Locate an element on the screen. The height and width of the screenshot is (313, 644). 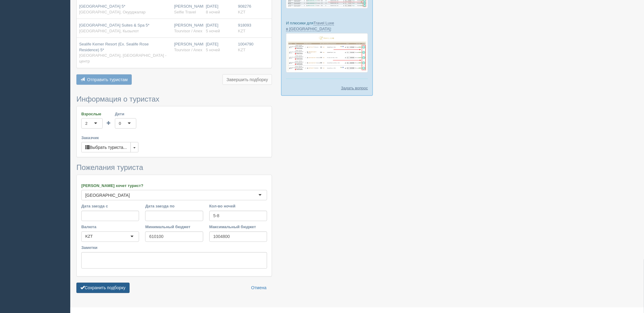
input: 7-10 или 7,10,14 is located at coordinates (238, 216).